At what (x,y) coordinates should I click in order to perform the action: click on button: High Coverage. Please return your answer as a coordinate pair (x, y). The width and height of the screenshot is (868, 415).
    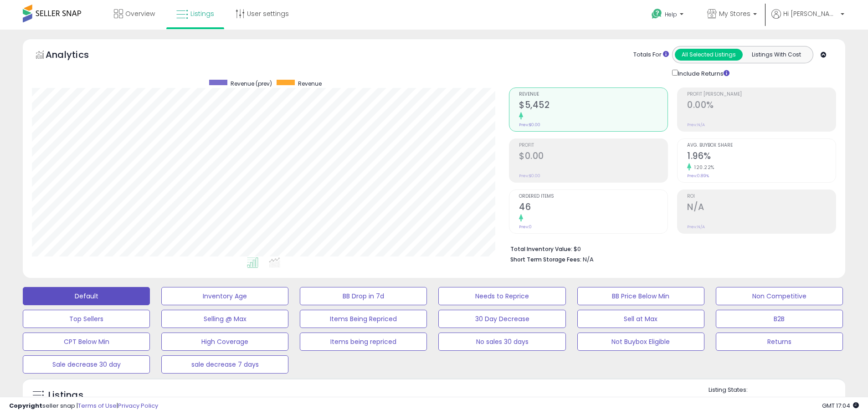
    Looking at the image, I should click on (225, 342).